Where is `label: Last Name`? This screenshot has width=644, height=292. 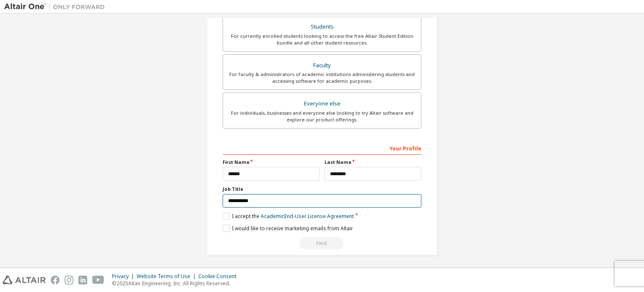
label: Last Name is located at coordinates (373, 162).